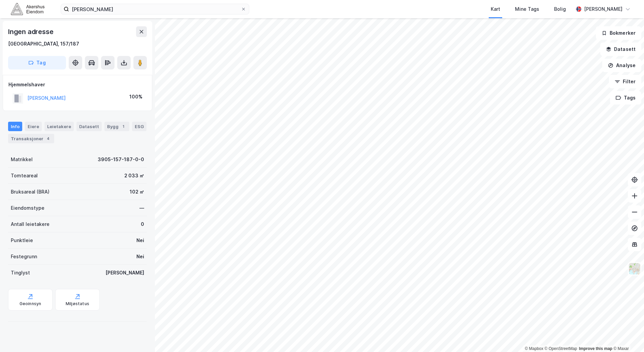 This screenshot has height=352, width=644. I want to click on div: Ingen adresse, so click(31, 32).